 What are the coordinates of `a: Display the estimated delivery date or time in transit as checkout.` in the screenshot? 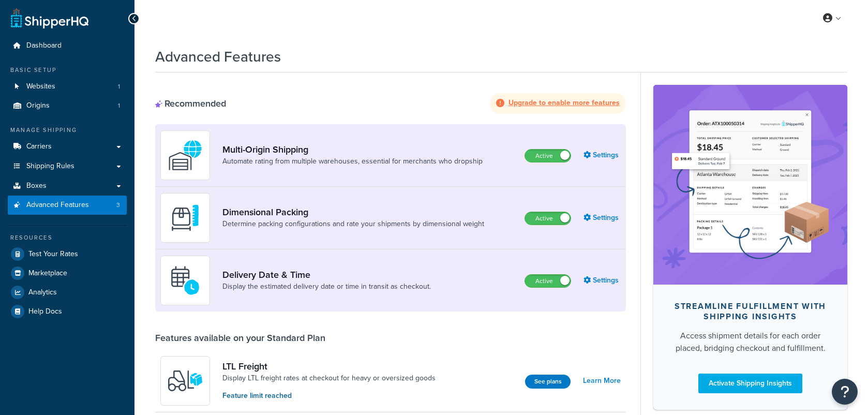 It's located at (326, 287).